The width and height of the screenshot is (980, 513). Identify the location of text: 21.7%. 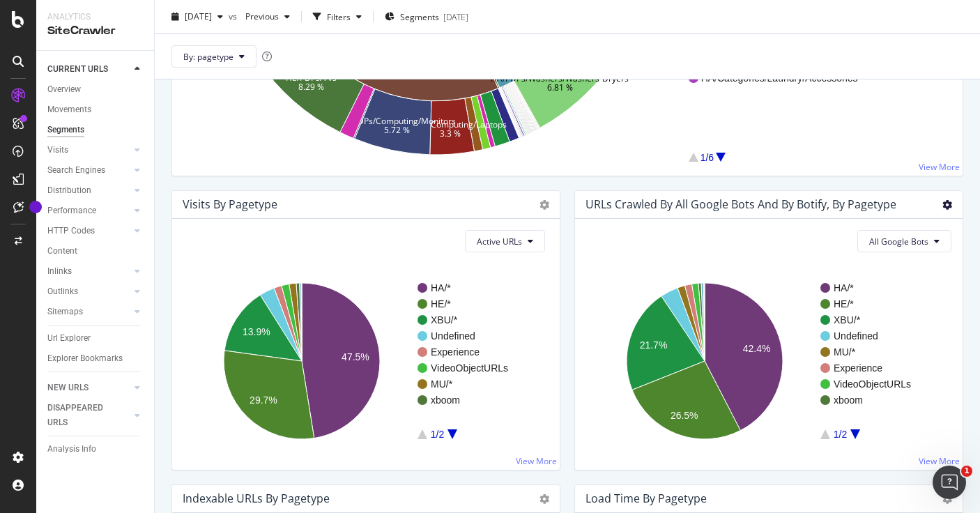
(654, 345).